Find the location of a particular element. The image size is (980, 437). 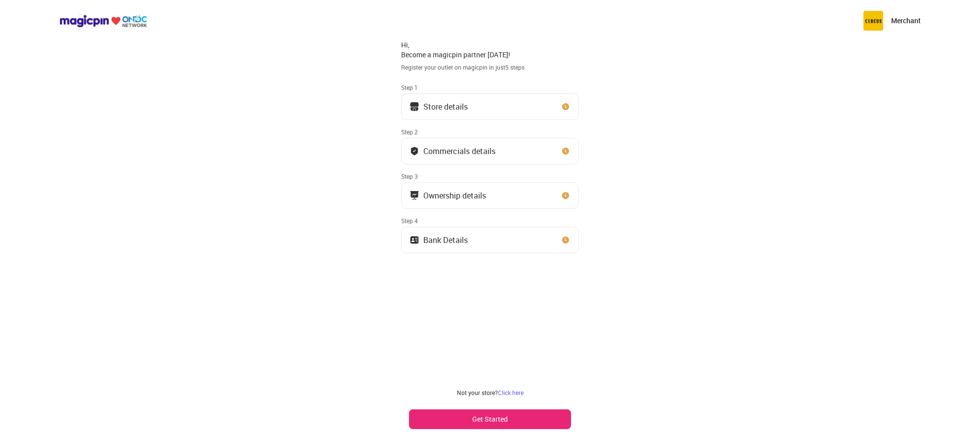

div: Bank Details is located at coordinates (445, 240).